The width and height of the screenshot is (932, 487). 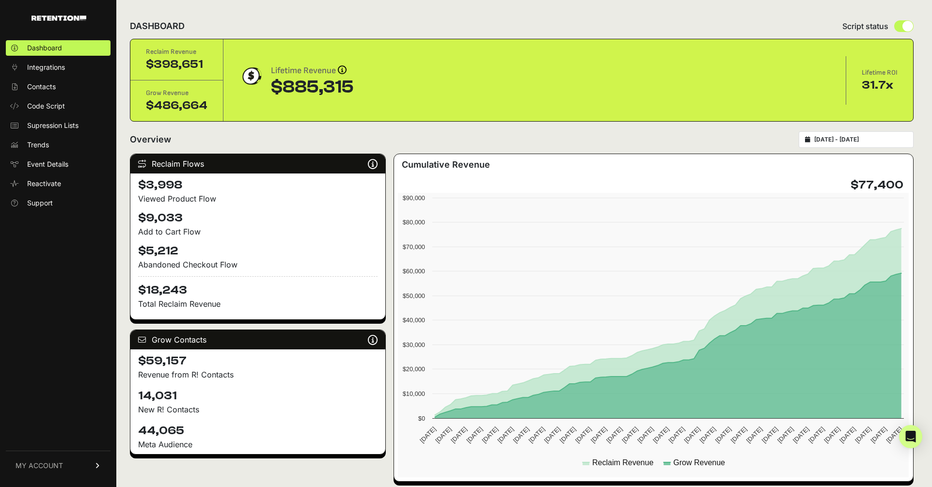 What do you see at coordinates (258, 185) in the screenshot?
I see `h4: $3,998` at bounding box center [258, 185].